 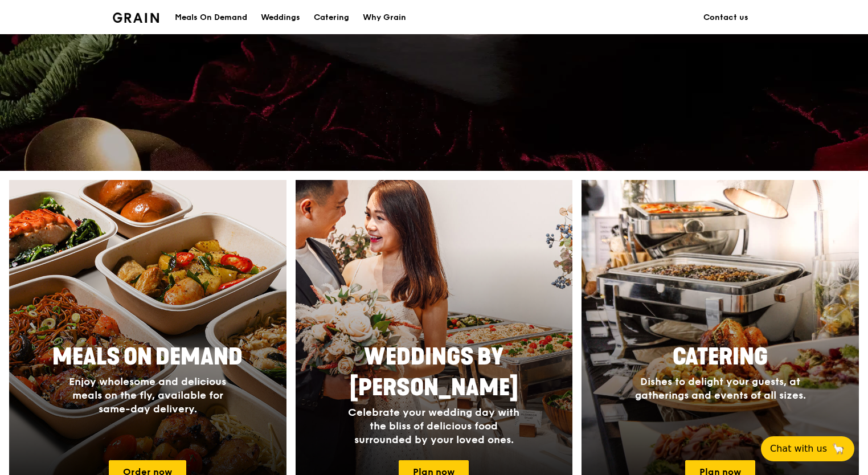 What do you see at coordinates (136, 18) in the screenshot?
I see `img: Grain` at bounding box center [136, 18].